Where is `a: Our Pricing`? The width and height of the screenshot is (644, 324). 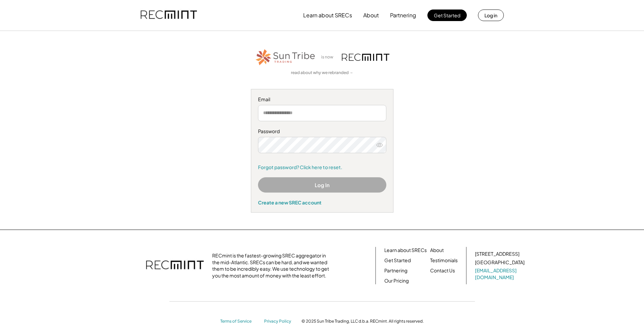
a: Our Pricing is located at coordinates (397, 281).